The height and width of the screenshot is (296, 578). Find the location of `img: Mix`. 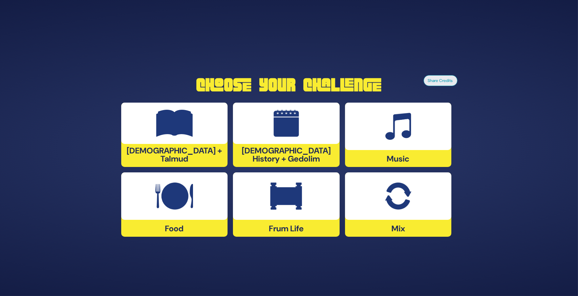

img: Mix is located at coordinates (398, 196).